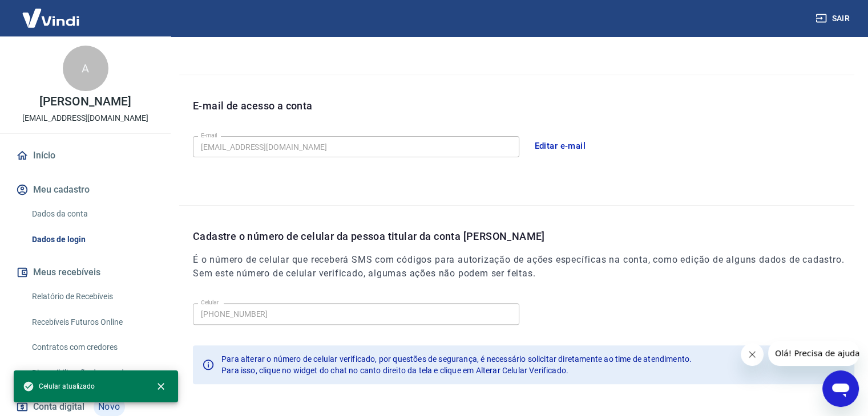  Describe the element at coordinates (59, 387) in the screenshot. I see `span: Celular atualizado` at that location.